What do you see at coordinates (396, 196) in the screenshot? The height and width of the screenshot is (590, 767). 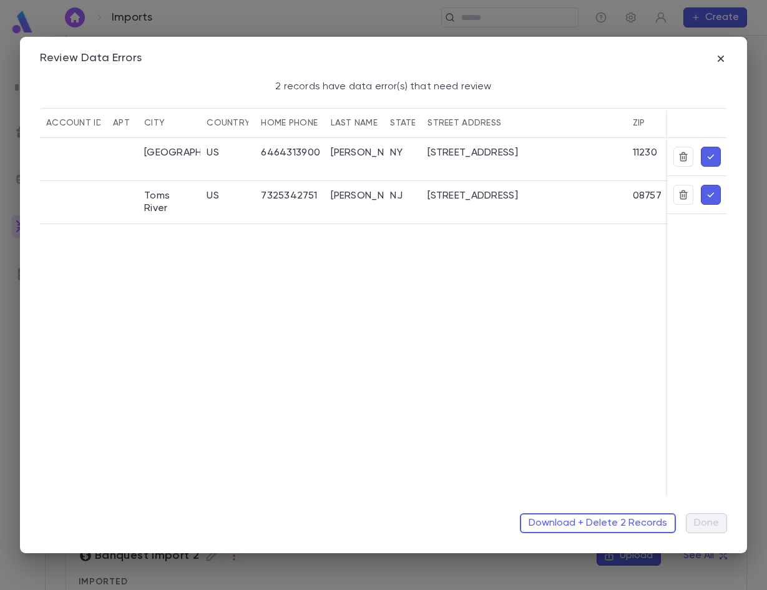 I see `div: NJ` at bounding box center [396, 196].